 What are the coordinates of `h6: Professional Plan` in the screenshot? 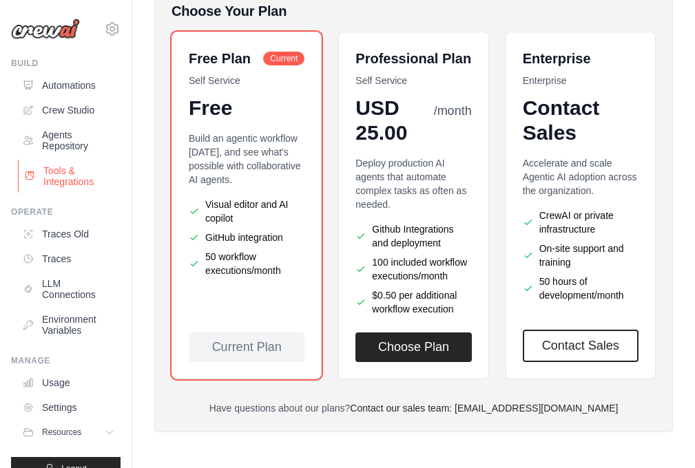 It's located at (413, 59).